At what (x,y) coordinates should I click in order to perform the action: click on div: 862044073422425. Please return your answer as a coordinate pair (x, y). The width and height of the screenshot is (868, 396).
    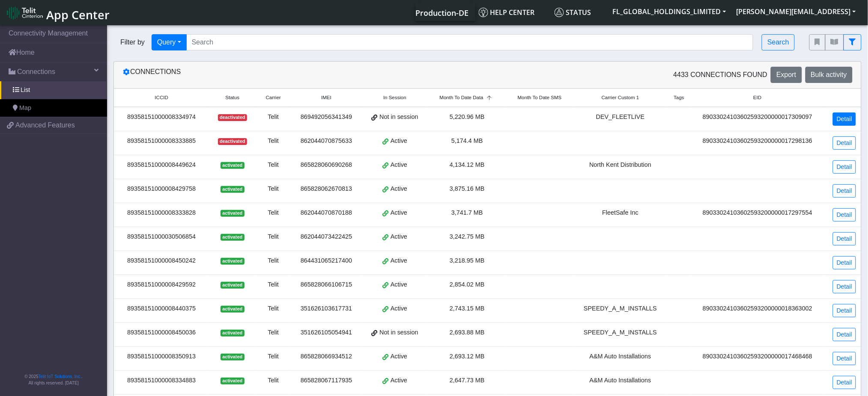
    Looking at the image, I should click on (326, 237).